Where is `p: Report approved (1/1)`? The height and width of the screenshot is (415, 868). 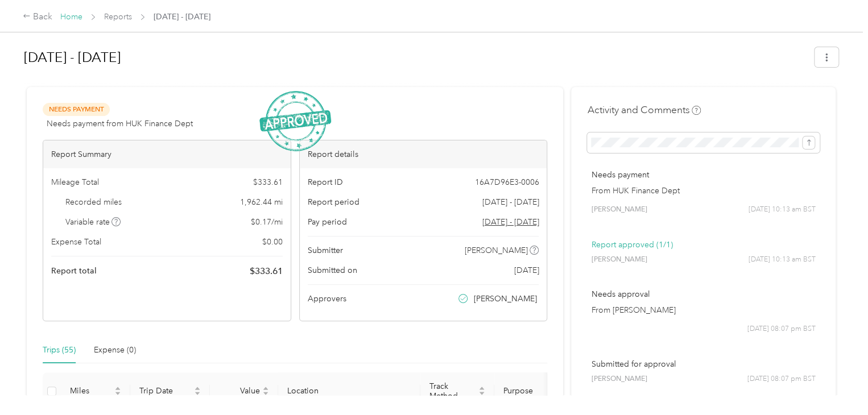
p: Report approved (1/1) is located at coordinates (703, 244).